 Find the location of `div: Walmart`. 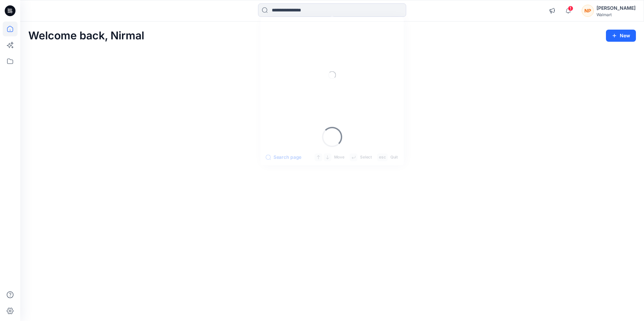

div: Walmart is located at coordinates (616, 15).